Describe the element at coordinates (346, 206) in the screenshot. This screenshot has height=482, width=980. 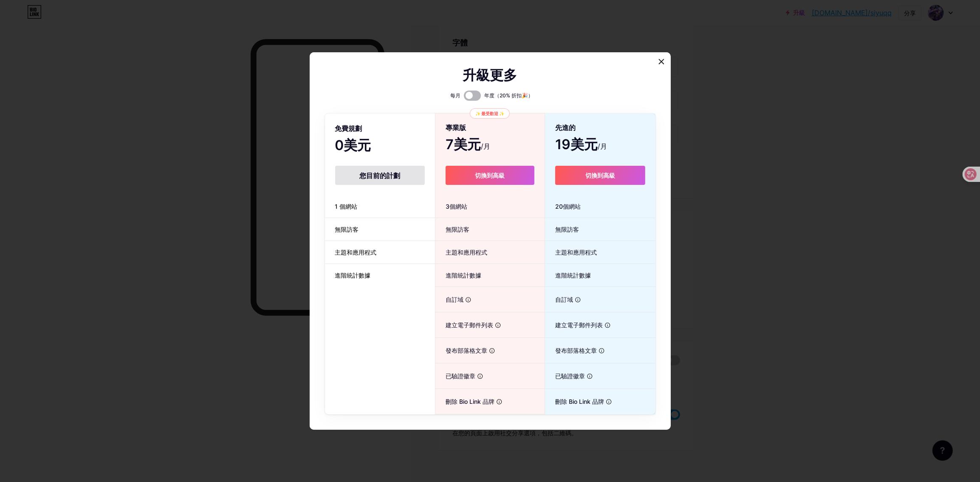
I see `font: 1 個網站` at that location.